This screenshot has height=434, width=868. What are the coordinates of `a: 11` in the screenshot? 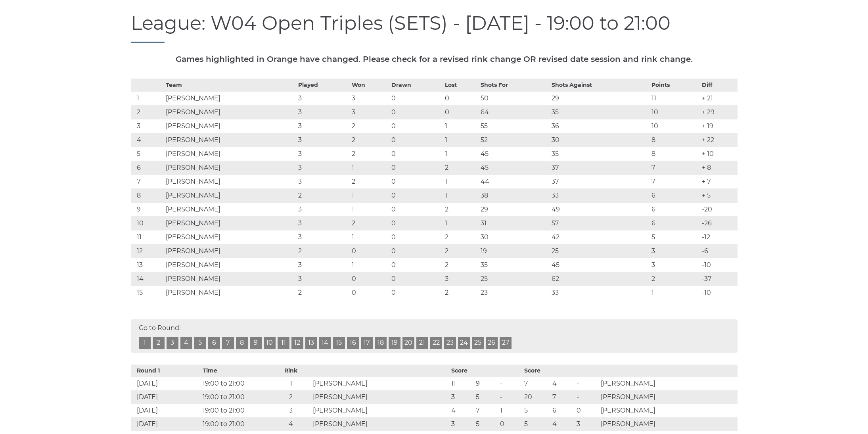 It's located at (284, 343).